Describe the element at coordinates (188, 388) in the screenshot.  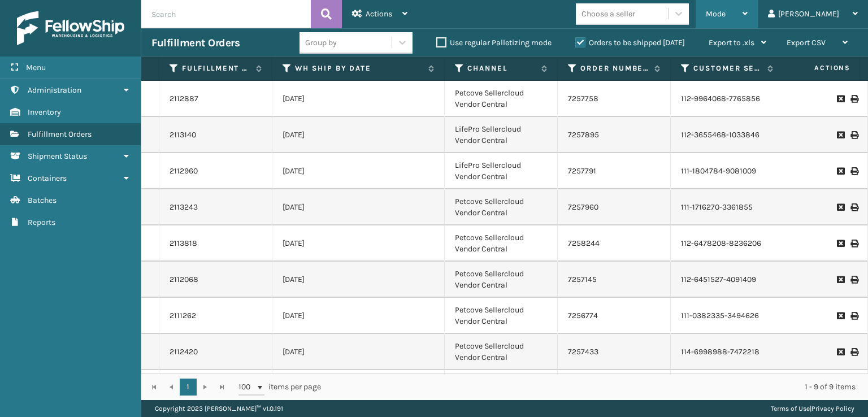
I see `a: 1` at that location.